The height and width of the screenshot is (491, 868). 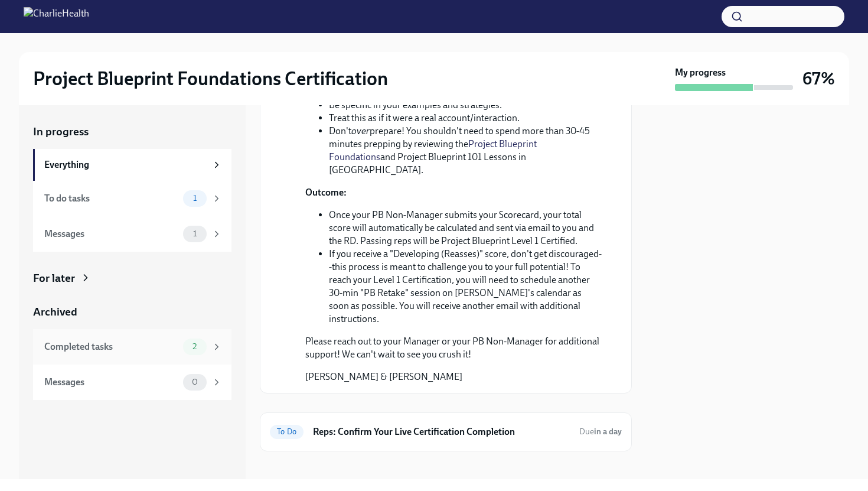 What do you see at coordinates (466, 228) in the screenshot?
I see `li: Once your PB Non-Manager submits your Scorecard, your total score will automatically be calculate...` at bounding box center [466, 228].